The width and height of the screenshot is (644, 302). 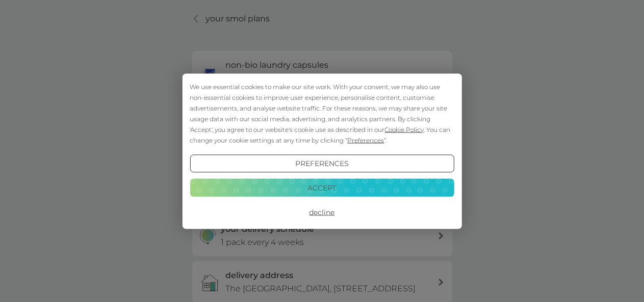 What do you see at coordinates (321, 213) in the screenshot?
I see `button: Decline` at bounding box center [321, 213].